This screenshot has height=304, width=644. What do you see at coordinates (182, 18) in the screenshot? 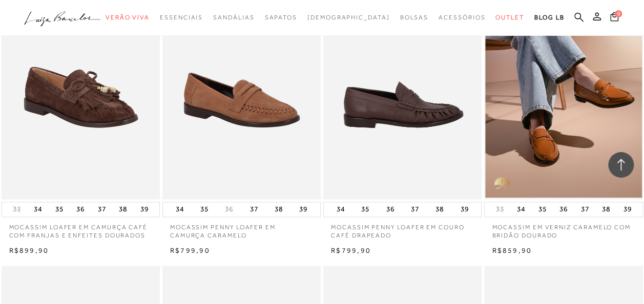
I see `span: Essenciais` at bounding box center [182, 18].